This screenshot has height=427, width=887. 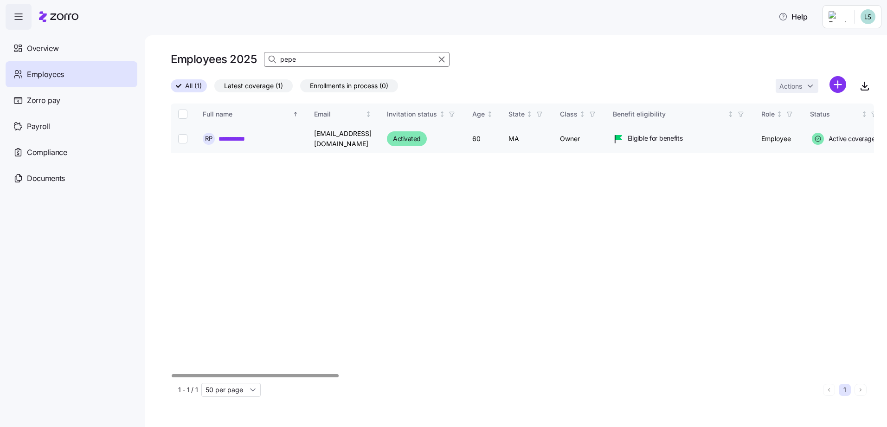 What do you see at coordinates (71, 126) in the screenshot?
I see `a: Payroll` at bounding box center [71, 126].